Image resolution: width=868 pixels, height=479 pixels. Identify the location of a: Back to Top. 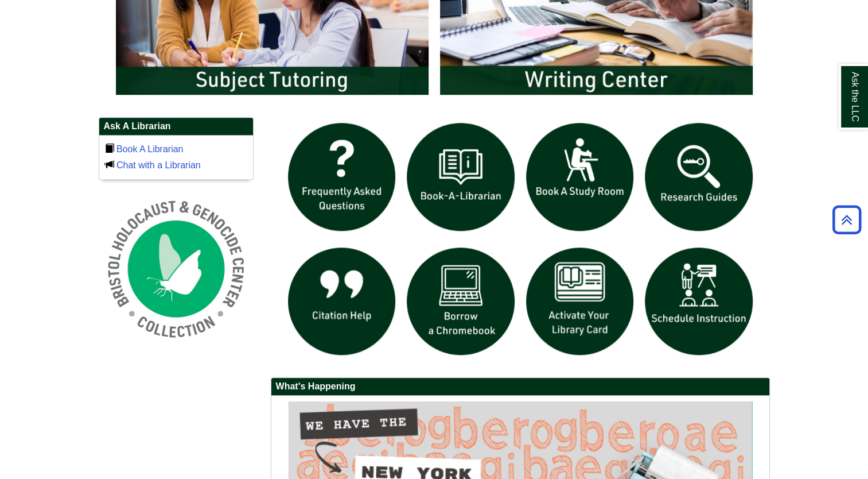
(846, 220).